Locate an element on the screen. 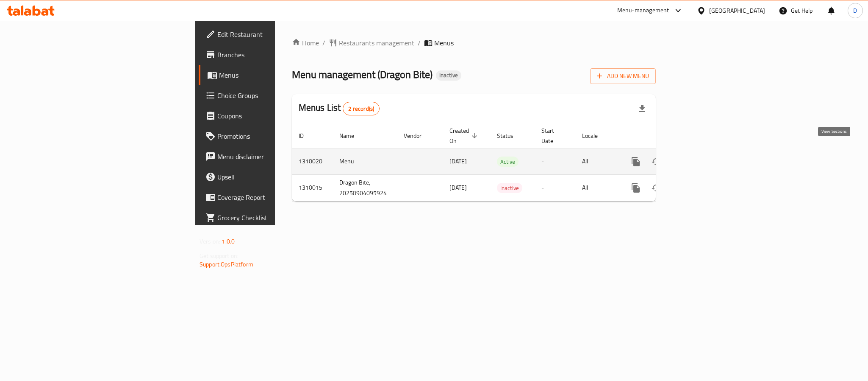 The image size is (868, 381). a: Restaurants management is located at coordinates (372, 43).